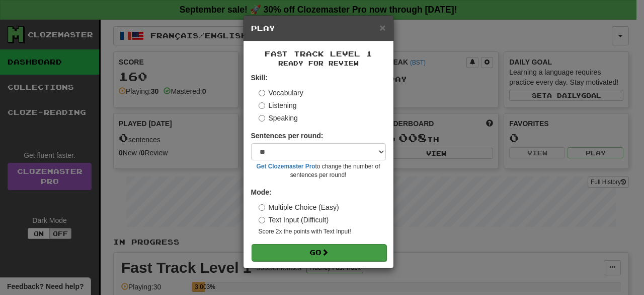 Image resolution: width=644 pixels, height=295 pixels. What do you see at coordinates (281, 92) in the screenshot?
I see `label: Vocabulary` at bounding box center [281, 92].